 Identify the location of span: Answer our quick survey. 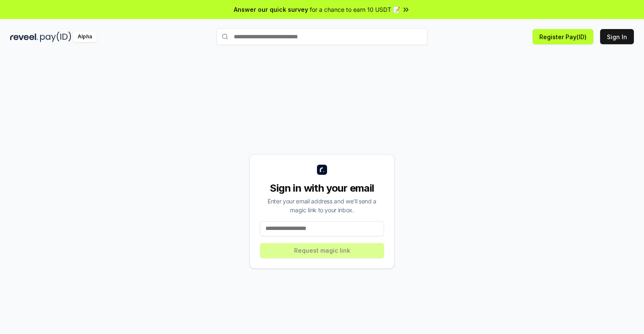
(271, 9).